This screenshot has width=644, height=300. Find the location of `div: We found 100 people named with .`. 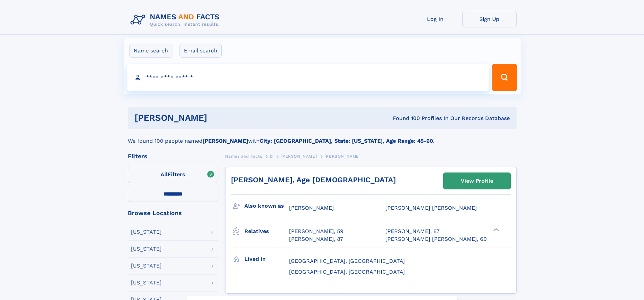

div: We found 100 people named with . is located at coordinates (322, 137).